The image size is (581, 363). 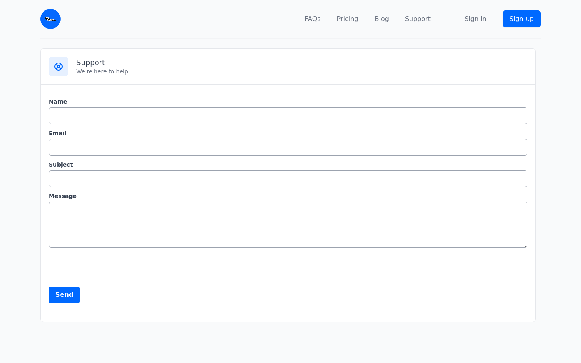 I want to click on label: Message, so click(x=288, y=196).